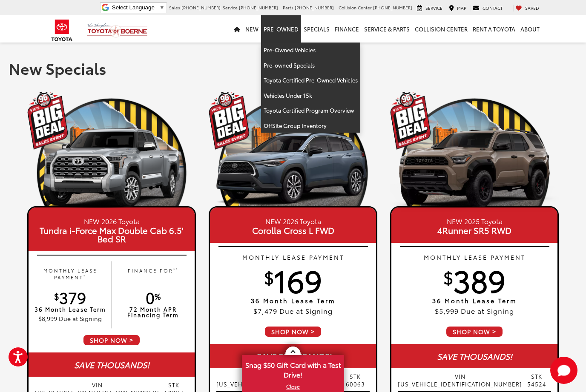 The width and height of the screenshot is (586, 392). I want to click on small: NEW 2025 Toyota, so click(474, 221).